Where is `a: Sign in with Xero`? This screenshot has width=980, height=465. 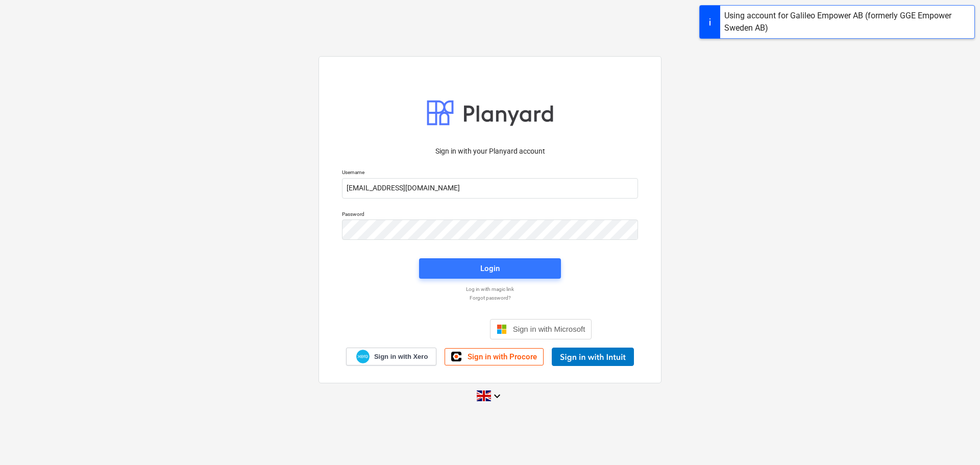 a: Sign in with Xero is located at coordinates (392, 356).